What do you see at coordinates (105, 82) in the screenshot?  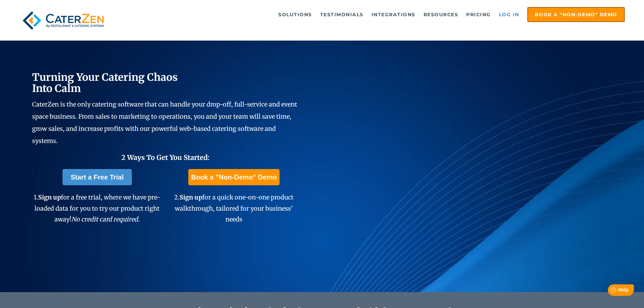 I see `span: Turning Your Catering Chaos Into Calm` at bounding box center [105, 82].